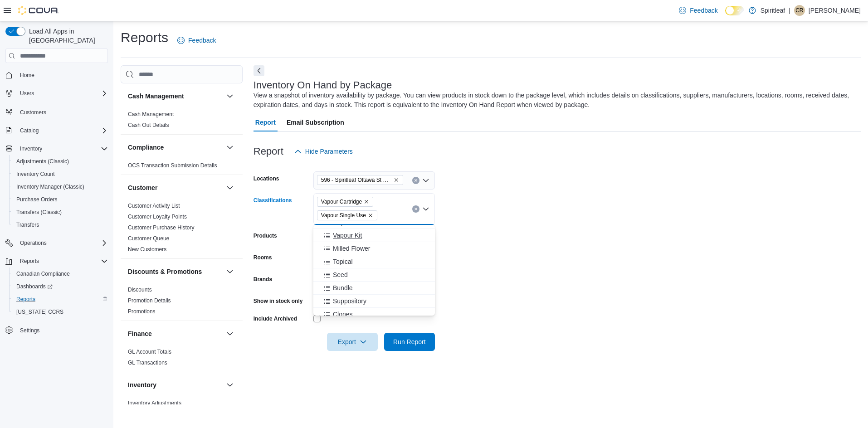  I want to click on span: Vapour Kit, so click(348, 235).